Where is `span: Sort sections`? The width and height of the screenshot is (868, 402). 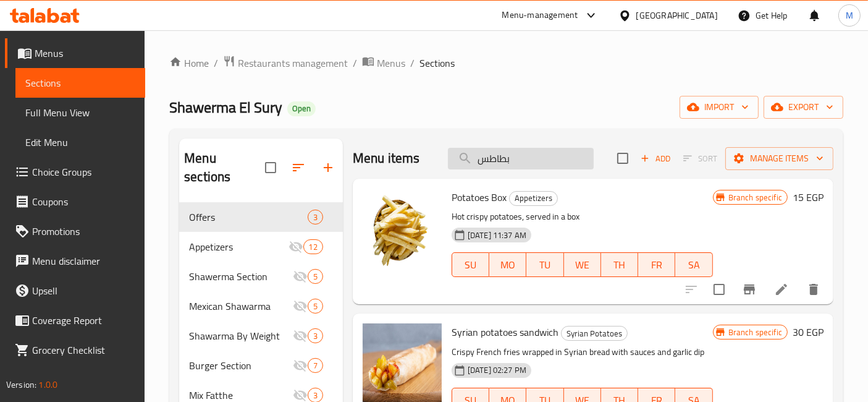
span: Sort sections is located at coordinates (298, 167).